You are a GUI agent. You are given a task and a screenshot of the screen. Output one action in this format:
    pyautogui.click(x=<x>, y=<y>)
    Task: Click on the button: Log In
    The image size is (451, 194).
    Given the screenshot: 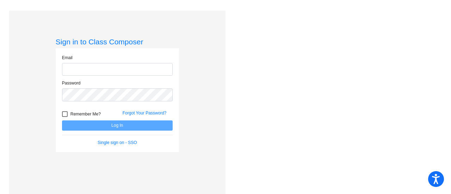 What is the action you would take?
    pyautogui.click(x=117, y=126)
    